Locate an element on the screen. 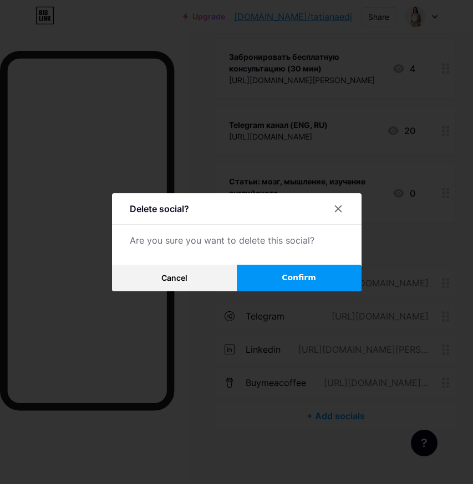 This screenshot has height=484, width=473. button: Cancel is located at coordinates (174, 278).